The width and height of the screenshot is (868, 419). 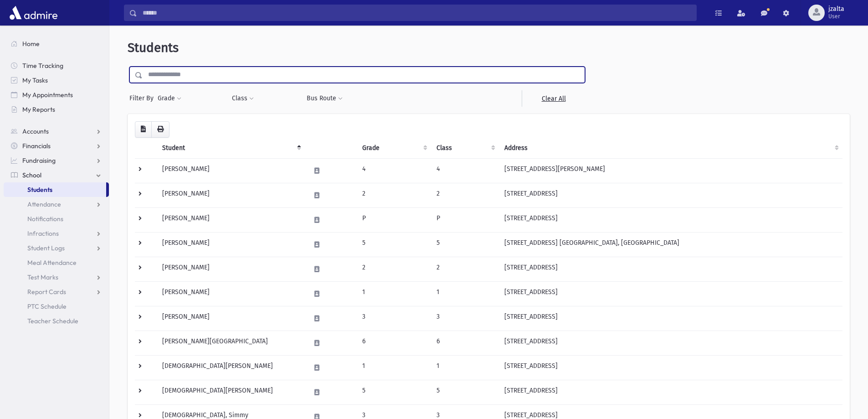 What do you see at coordinates (837, 9) in the screenshot?
I see `span: jzalta` at bounding box center [837, 9].